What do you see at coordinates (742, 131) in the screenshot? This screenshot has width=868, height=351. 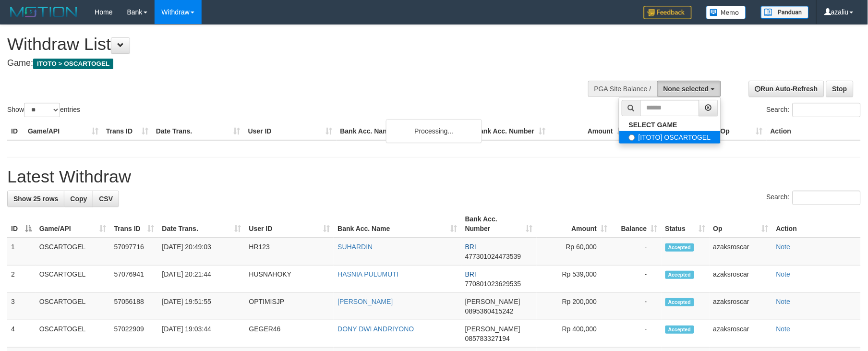 I see `th: Op` at bounding box center [742, 131].